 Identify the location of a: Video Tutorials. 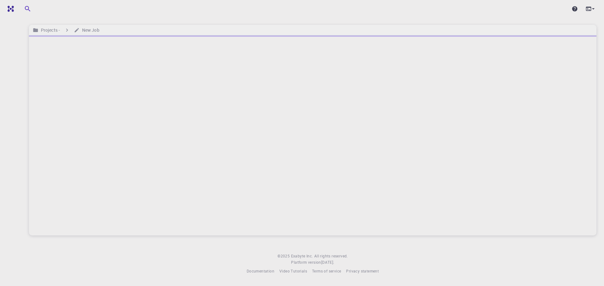
(293, 272).